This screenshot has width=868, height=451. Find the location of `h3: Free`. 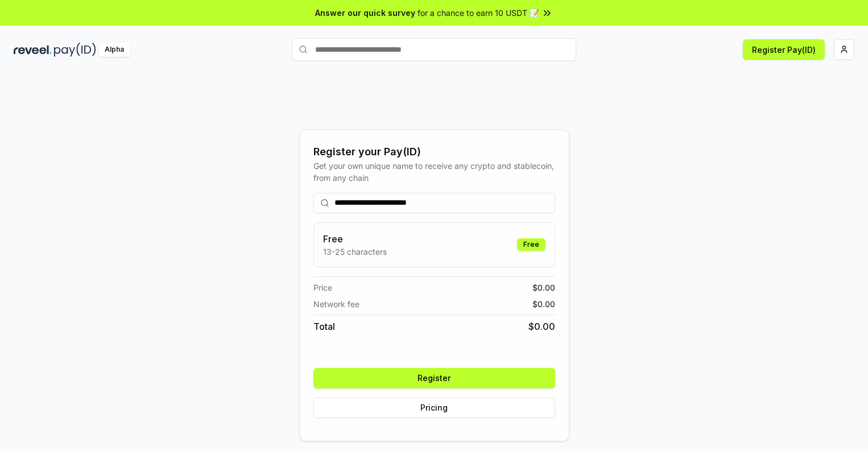

h3: Free is located at coordinates (355, 239).